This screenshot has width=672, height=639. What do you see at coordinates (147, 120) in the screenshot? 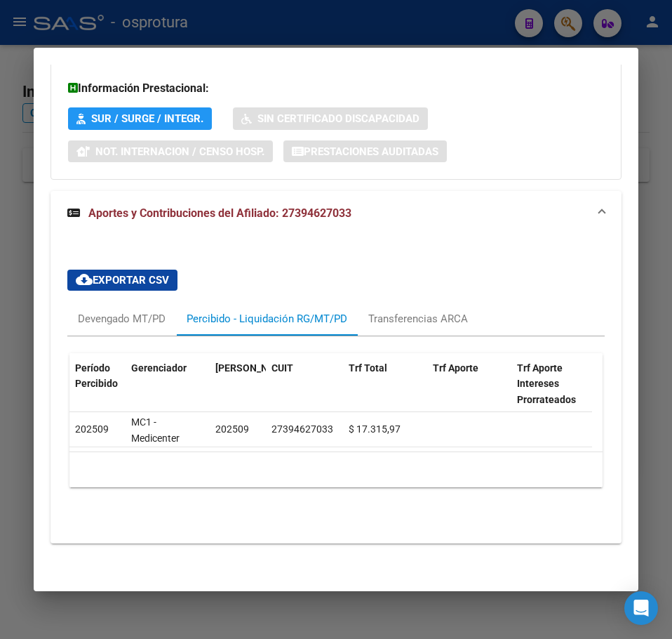
I see `span: SUR / SURGE / INTEGR.` at bounding box center [147, 120].